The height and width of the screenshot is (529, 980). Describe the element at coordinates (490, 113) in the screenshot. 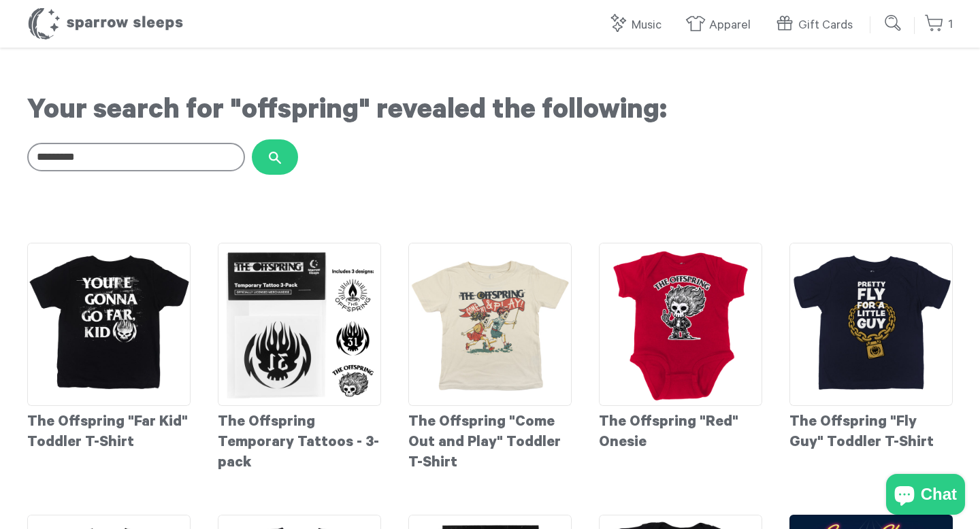

I see `h1: Your search for "offspring" revealed the following:` at that location.